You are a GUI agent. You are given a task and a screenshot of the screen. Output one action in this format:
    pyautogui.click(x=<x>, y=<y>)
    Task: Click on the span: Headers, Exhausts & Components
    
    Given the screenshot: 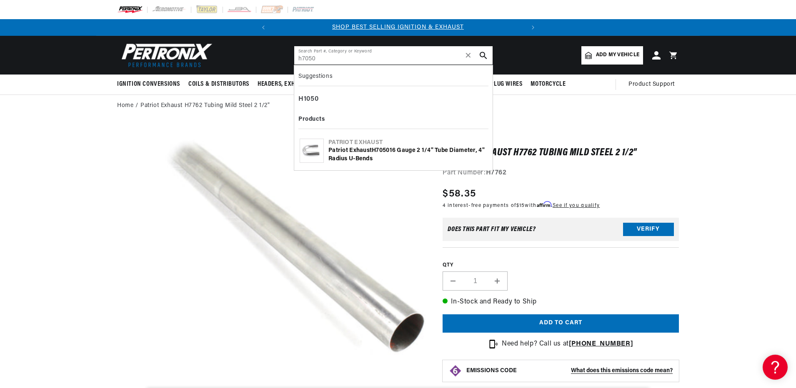 What is the action you would take?
    pyautogui.click(x=306, y=84)
    